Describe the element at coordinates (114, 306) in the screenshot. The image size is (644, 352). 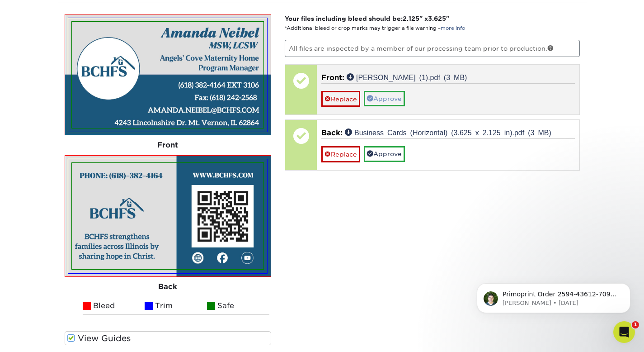
I see `li: Bleed` at that location.